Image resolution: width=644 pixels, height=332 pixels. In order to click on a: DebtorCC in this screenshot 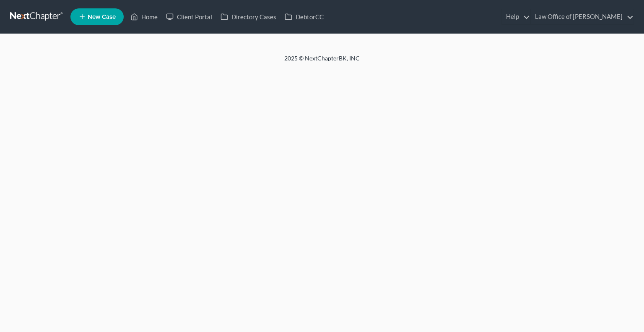, I will do `click(304, 17)`.